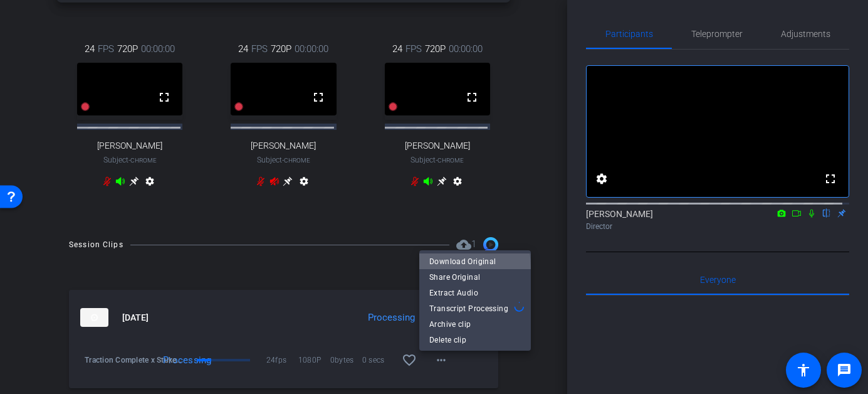 The image size is (868, 394). What do you see at coordinates (475, 325) in the screenshot?
I see `span: Archive clip` at bounding box center [475, 325].